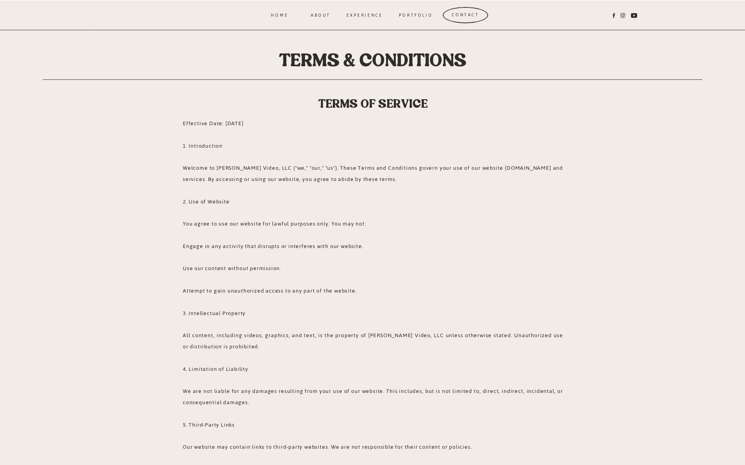 This screenshot has width=745, height=465. Describe the element at coordinates (279, 15) in the screenshot. I see `a: home` at that location.